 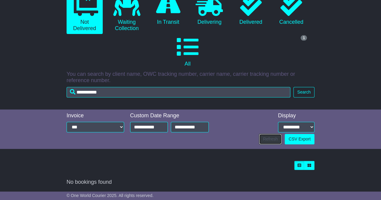 What do you see at coordinates (110, 196) in the screenshot?
I see `span: © One World Courier 2025. All rights reserved.` at bounding box center [110, 196].